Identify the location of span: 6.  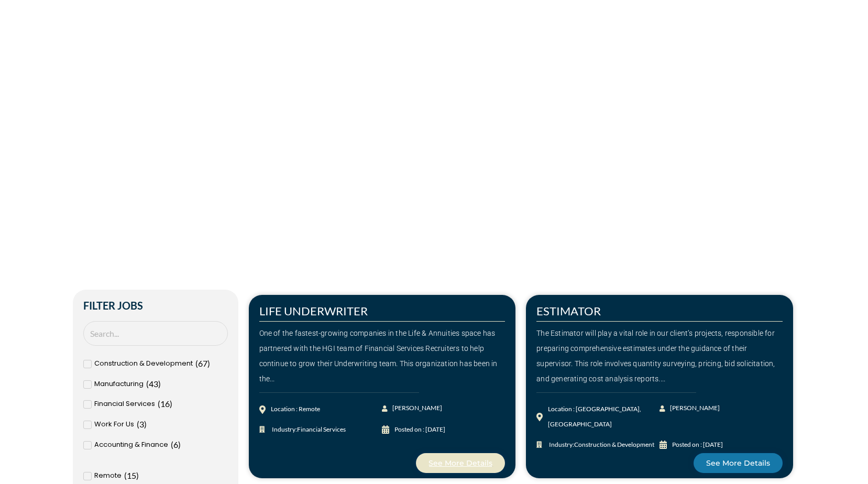
(175, 444).